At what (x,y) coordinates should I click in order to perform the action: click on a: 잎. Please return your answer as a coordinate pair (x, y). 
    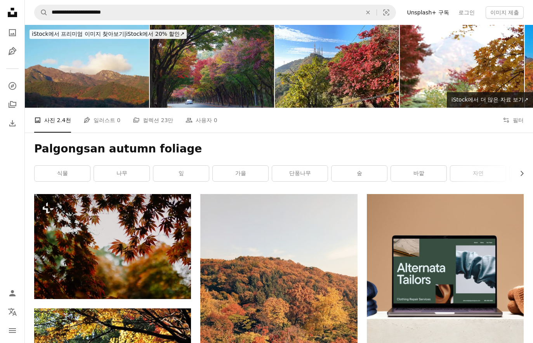
    Looking at the image, I should click on (181, 173).